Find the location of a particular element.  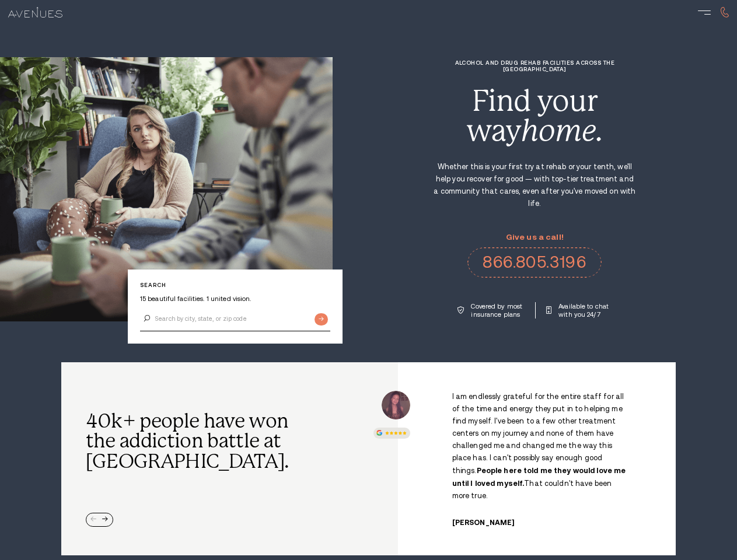

a: Covered by most insurance plans is located at coordinates (491, 310).